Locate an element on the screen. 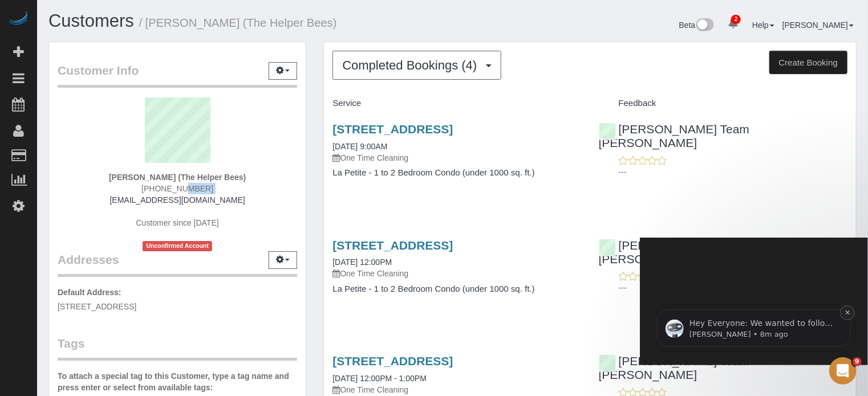  legend: Customer Info is located at coordinates (177, 75).